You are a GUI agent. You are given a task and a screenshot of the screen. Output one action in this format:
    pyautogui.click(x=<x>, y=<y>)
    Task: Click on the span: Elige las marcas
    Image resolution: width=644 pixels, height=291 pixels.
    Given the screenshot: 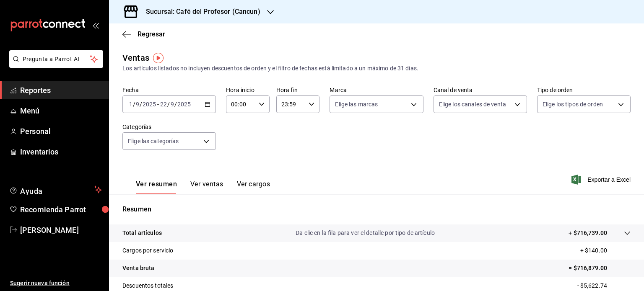 What is the action you would take?
    pyautogui.click(x=356, y=104)
    